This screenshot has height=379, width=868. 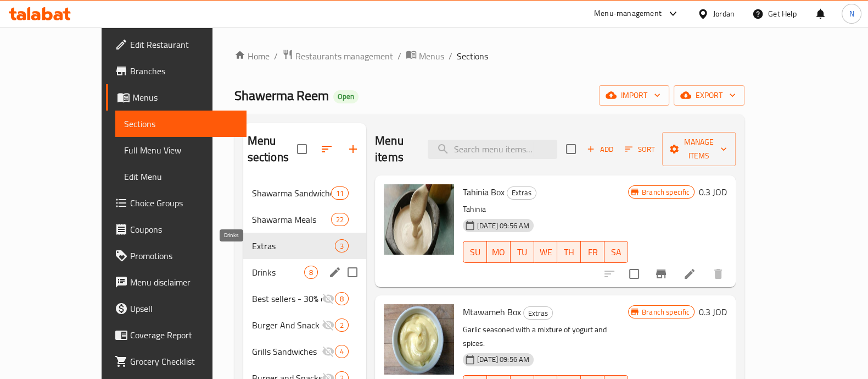 What do you see at coordinates (489, 56) in the screenshot?
I see `nav: breadcrumb` at bounding box center [489, 56].